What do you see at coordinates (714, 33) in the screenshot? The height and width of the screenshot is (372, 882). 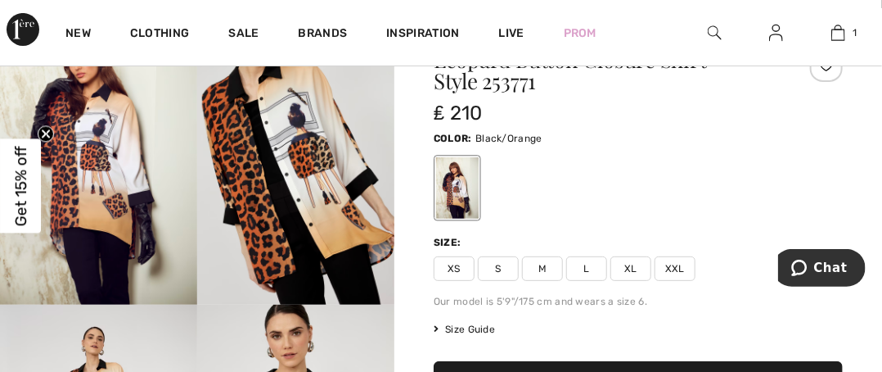 I see `img: search the website` at bounding box center [714, 33].